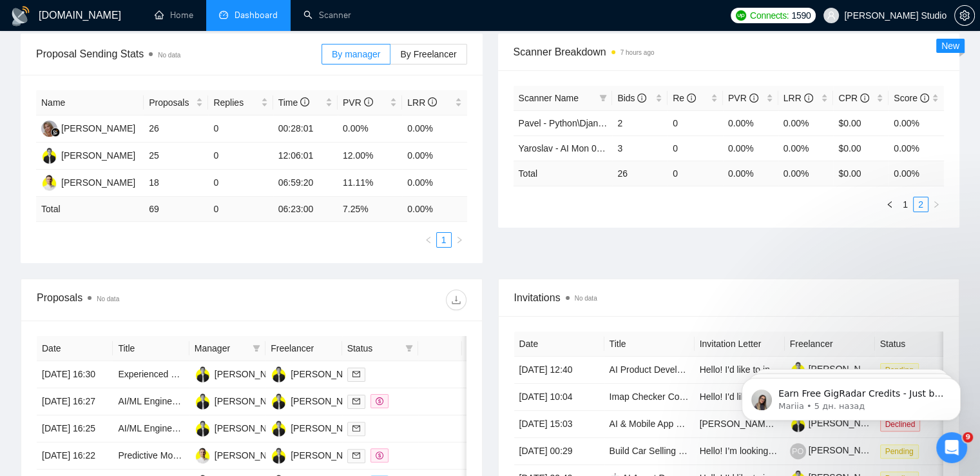 The image size is (980, 476). Describe the element at coordinates (799, 98) in the screenshot. I see `span: LRR` at that location.